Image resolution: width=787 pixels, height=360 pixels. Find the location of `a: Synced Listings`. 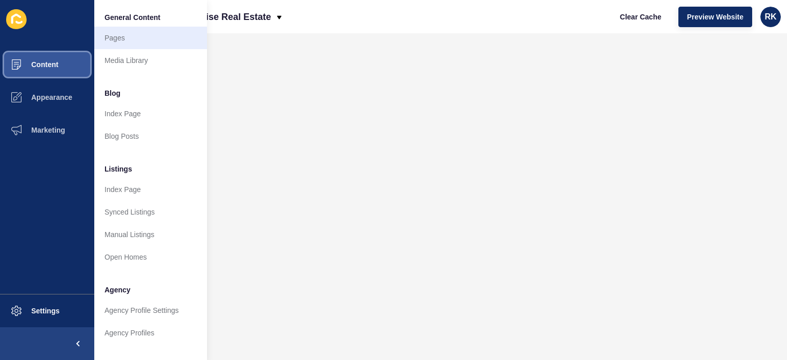

a: Synced Listings is located at coordinates (151, 212).